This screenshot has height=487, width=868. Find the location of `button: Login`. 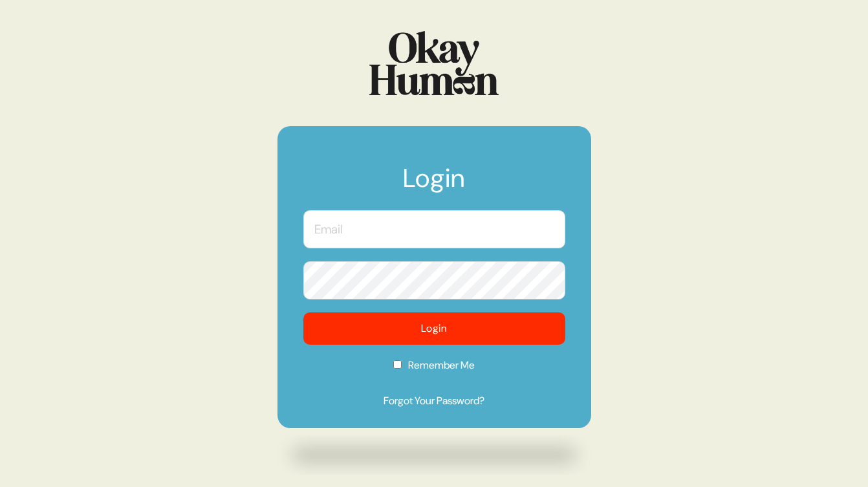

button: Login is located at coordinates (434, 329).